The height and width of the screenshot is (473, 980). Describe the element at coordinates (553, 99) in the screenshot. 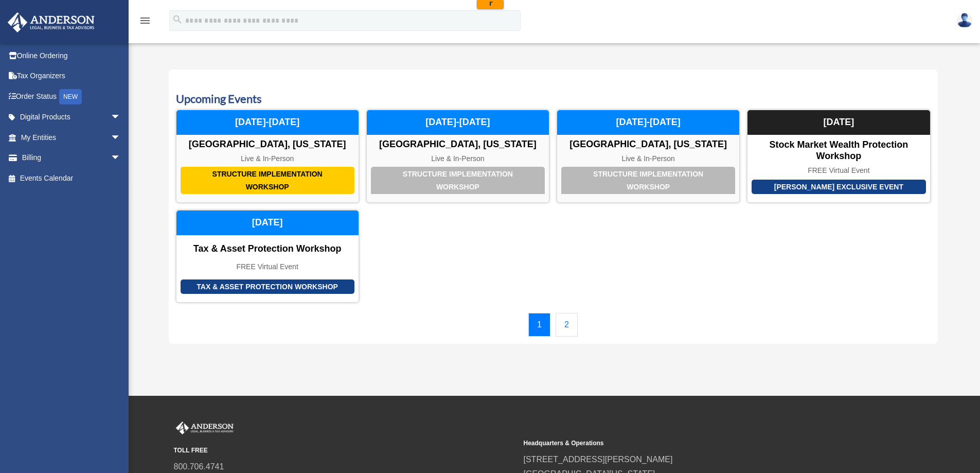

I see `h3: Upcoming Events` at that location.